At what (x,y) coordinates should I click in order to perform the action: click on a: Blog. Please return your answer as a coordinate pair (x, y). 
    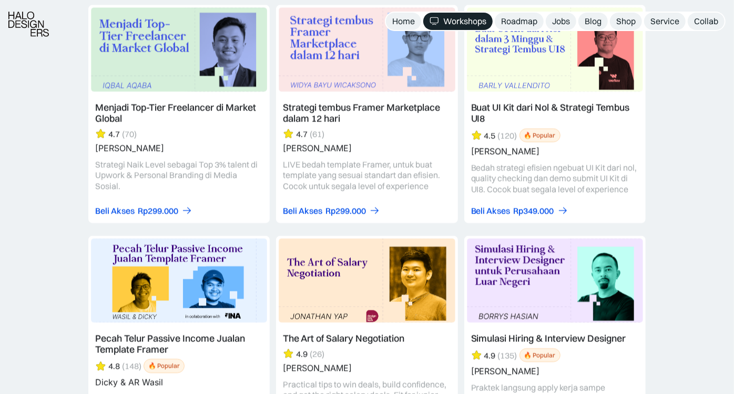
    Looking at the image, I should click on (593, 21).